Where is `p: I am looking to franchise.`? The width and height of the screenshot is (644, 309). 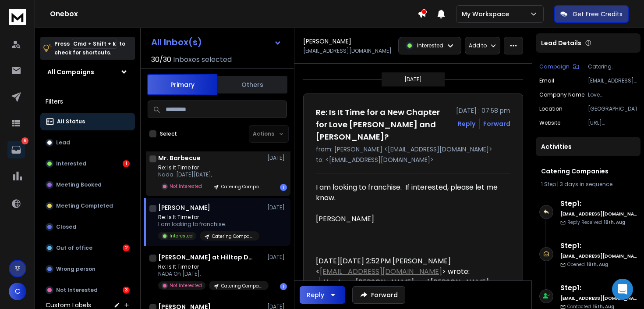
p: I am looking to franchise. is located at coordinates (209, 224).